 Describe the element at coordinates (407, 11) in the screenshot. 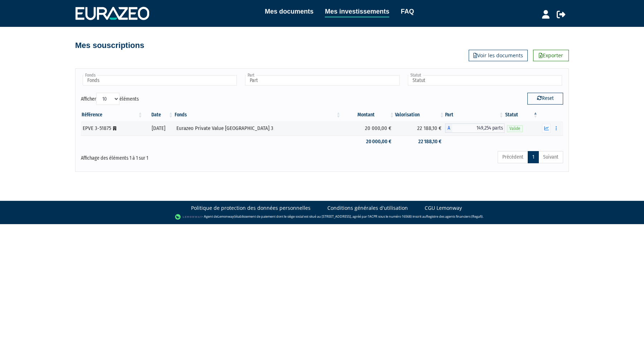

I see `a: FAQ` at that location.